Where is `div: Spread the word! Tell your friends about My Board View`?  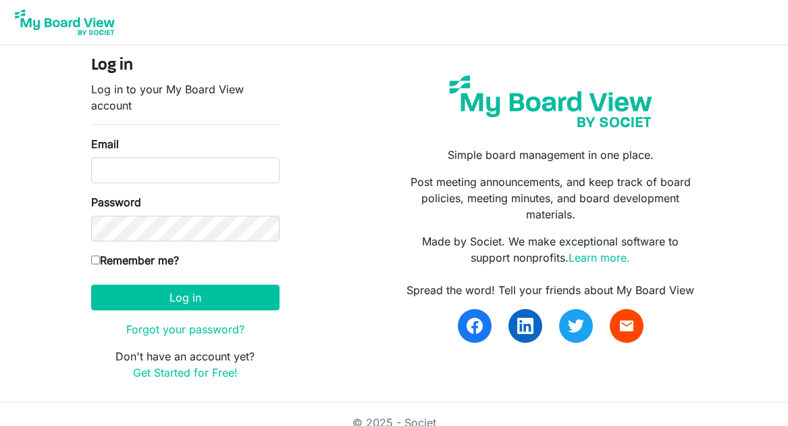
div: Spread the word! Tell your friends about My Board View is located at coordinates (550, 290).